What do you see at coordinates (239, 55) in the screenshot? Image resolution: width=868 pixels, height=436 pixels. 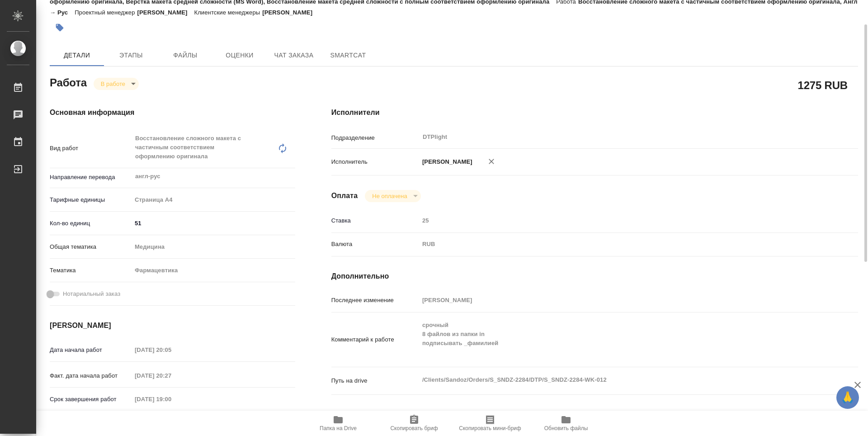 I see `span: Оценки` at bounding box center [239, 55].